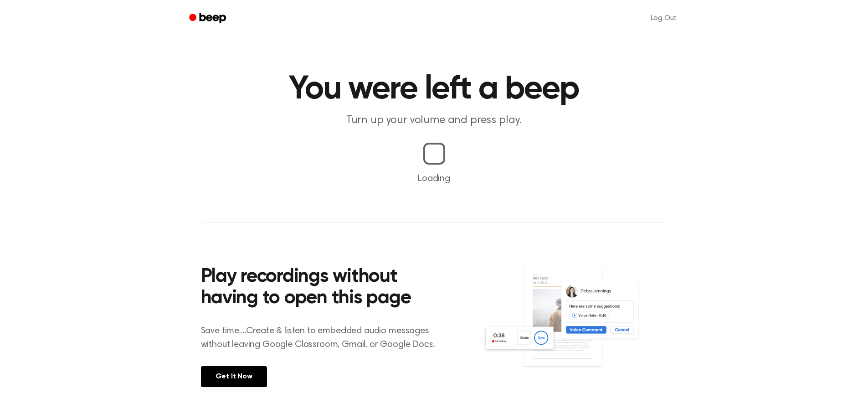 This screenshot has height=419, width=868. I want to click on img: Voice Comments on Docs and Recording Widget, so click(575, 325).